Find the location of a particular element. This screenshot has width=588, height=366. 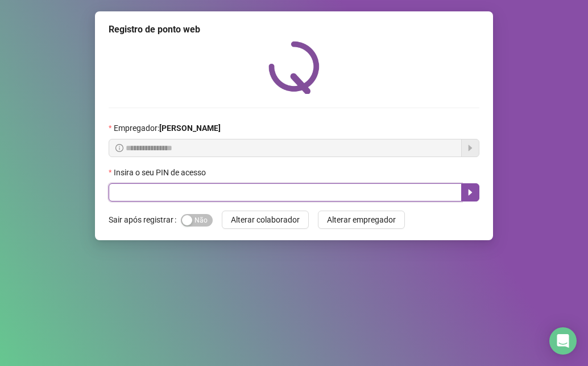

button: Alterar empregador is located at coordinates (361, 220).